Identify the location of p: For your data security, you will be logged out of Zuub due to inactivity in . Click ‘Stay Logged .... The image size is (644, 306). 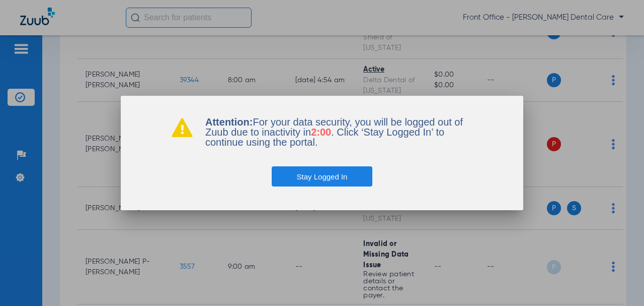
(339, 132).